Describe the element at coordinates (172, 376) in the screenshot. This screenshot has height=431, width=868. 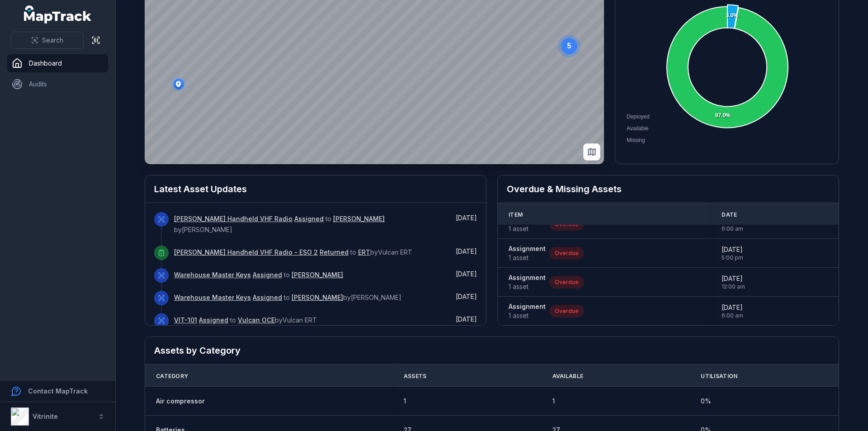
I see `span: Category` at that location.